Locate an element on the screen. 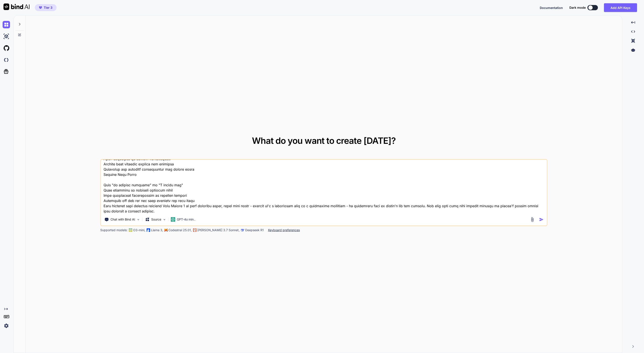 This screenshot has height=353, width=644. p: Codestral 25.01, is located at coordinates (180, 230).